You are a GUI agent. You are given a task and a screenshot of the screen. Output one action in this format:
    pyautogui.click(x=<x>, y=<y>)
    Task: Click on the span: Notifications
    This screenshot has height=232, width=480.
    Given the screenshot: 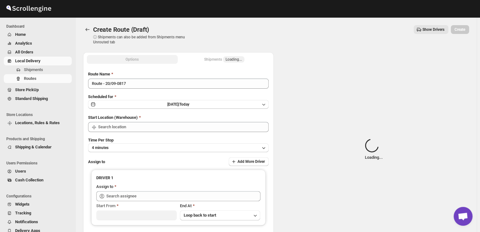 What is the action you would take?
    pyautogui.click(x=26, y=222)
    